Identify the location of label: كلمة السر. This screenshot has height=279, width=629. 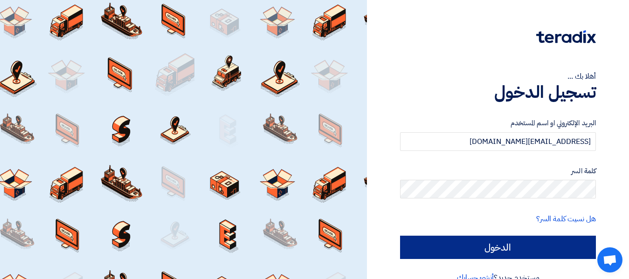
(498, 171).